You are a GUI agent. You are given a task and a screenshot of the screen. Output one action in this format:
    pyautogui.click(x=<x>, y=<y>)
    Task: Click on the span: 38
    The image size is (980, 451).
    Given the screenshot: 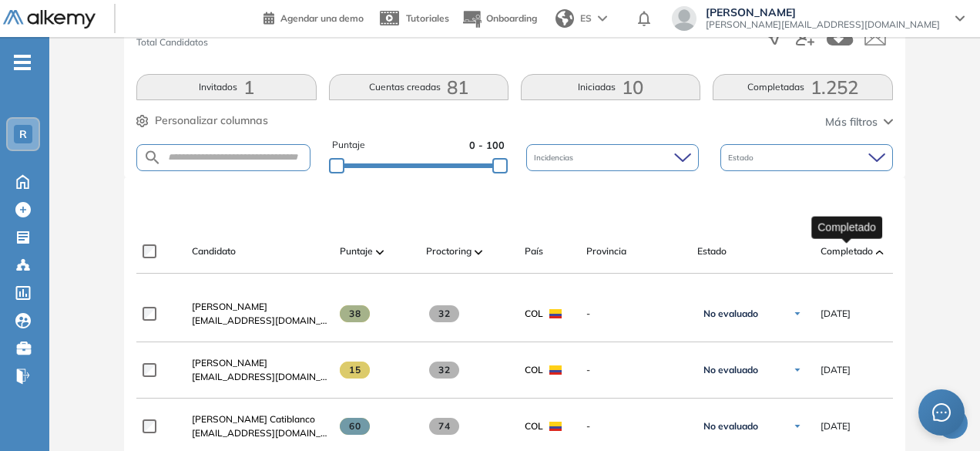 What is the action you would take?
    pyautogui.click(x=354, y=314)
    